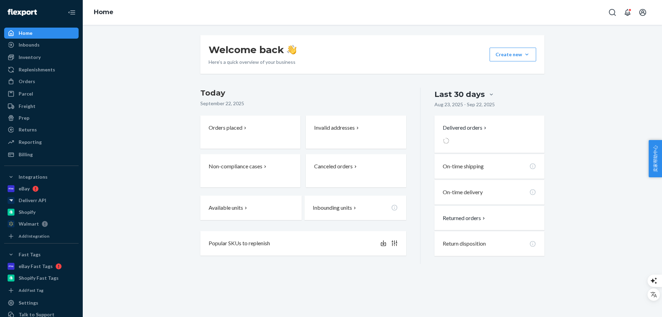 The width and height of the screenshot is (662, 317). Describe the element at coordinates (41, 236) in the screenshot. I see `a: Add Integration` at that location.